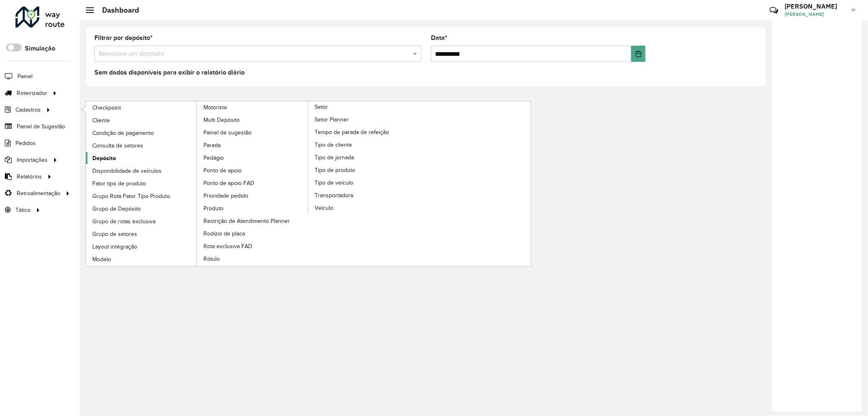 Image resolution: width=868 pixels, height=416 pixels. What do you see at coordinates (223, 170) in the screenshot?
I see `span: Ponto de apoio` at bounding box center [223, 170].